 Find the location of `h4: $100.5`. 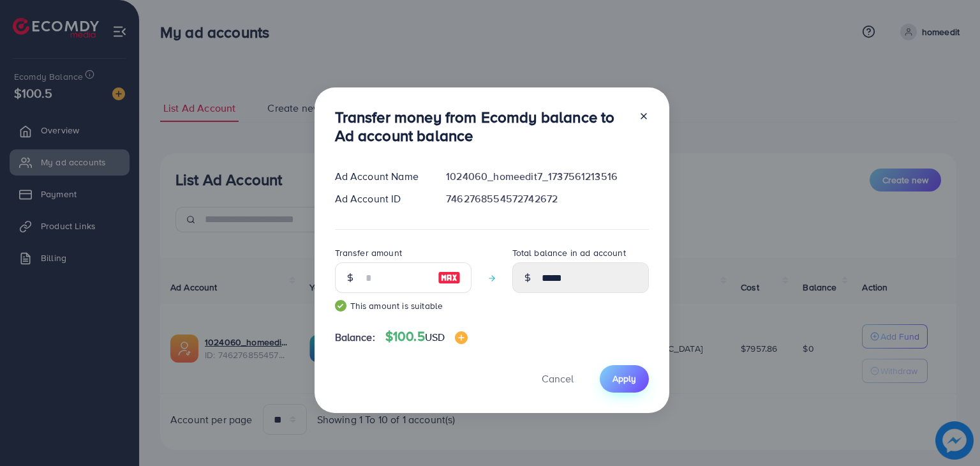

h4: $100.5 is located at coordinates (426, 336).